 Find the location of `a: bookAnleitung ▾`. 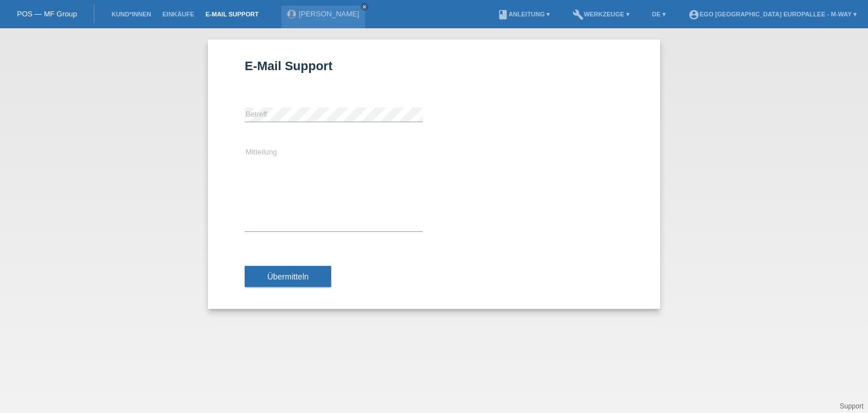

a: bookAnleitung ▾ is located at coordinates (523, 14).